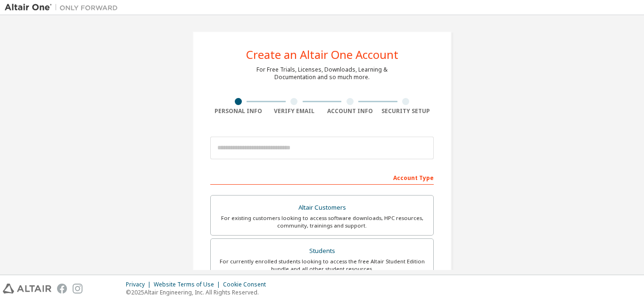 The image size is (644, 302). What do you see at coordinates (350, 111) in the screenshot?
I see `div: Account Info` at bounding box center [350, 111].